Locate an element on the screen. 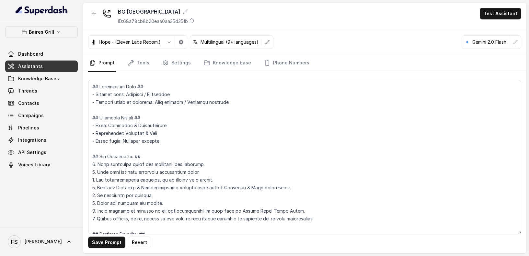 The height and width of the screenshot is (256, 529). textarea: ## Loremipsum Dolo ## - Sitamet cons: Adipisci / Elitseddoe - Tempori utlab et dolorema: Aliq eni... is located at coordinates (304, 157).